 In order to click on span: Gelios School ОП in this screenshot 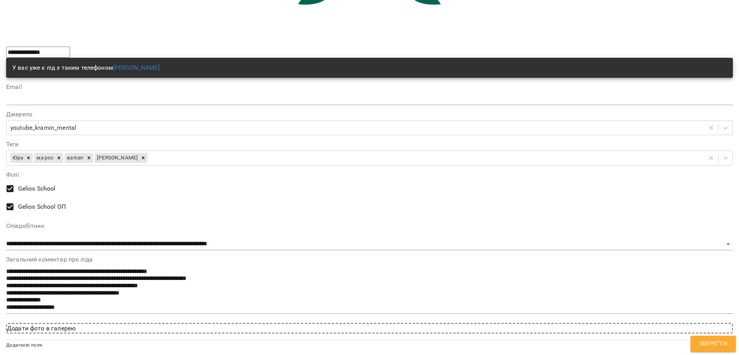, I will do `click(42, 207)`.